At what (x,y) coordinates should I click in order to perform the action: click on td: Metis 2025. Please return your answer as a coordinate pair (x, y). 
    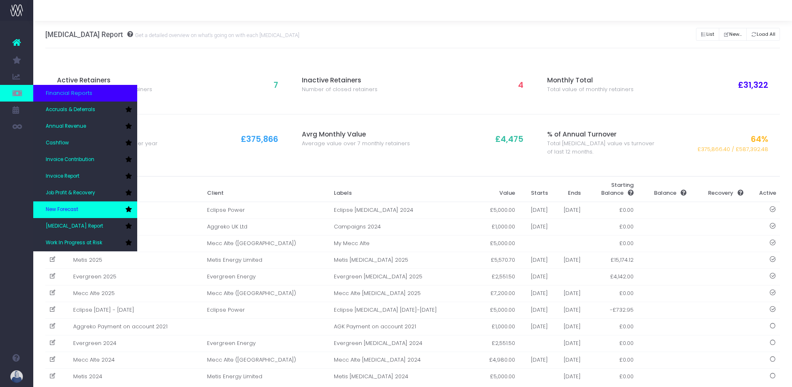
    Looking at the image, I should click on (136, 260).